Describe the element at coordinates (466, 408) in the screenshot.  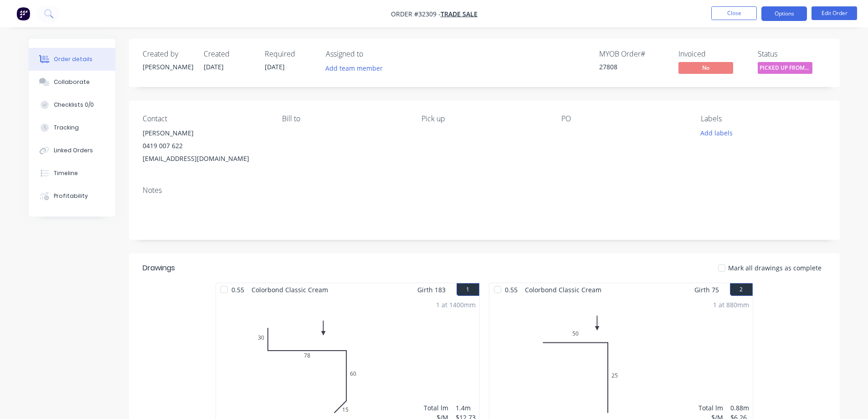
I see `div: 1.4m` at that location.